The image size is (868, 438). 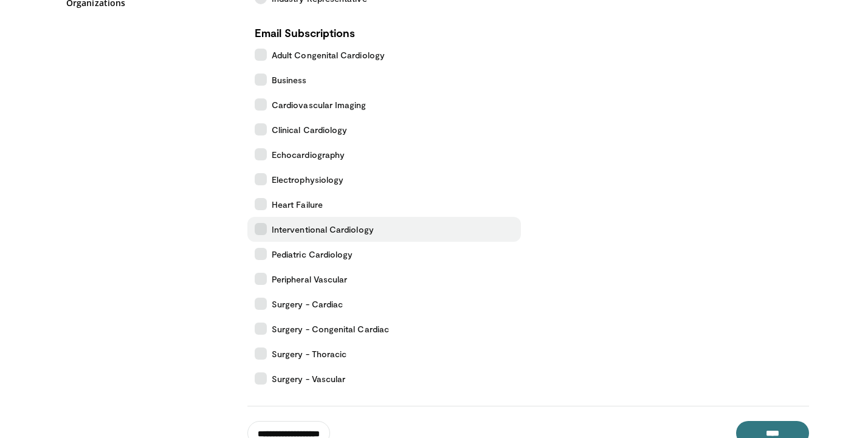 What do you see at coordinates (309, 279) in the screenshot?
I see `span: Peripheral Vascular` at bounding box center [309, 279].